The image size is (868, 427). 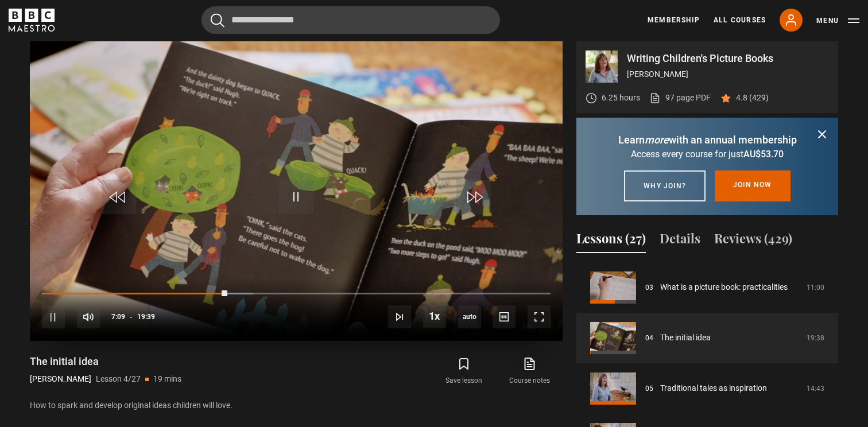 I want to click on button: Details, so click(x=679, y=241).